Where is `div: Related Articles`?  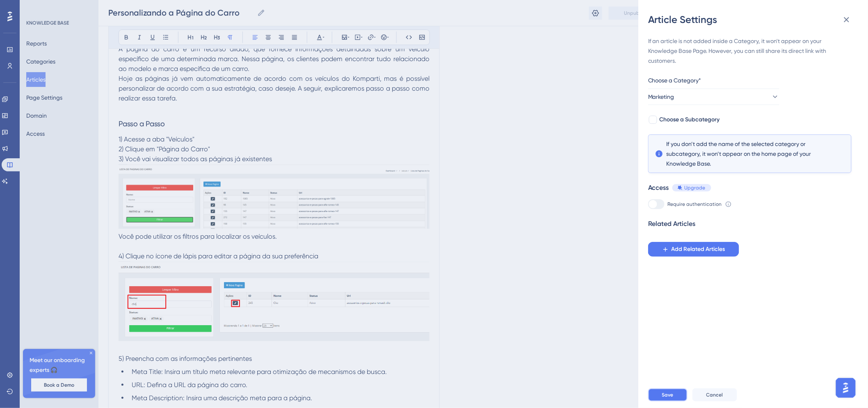 div: Related Articles is located at coordinates (672, 224).